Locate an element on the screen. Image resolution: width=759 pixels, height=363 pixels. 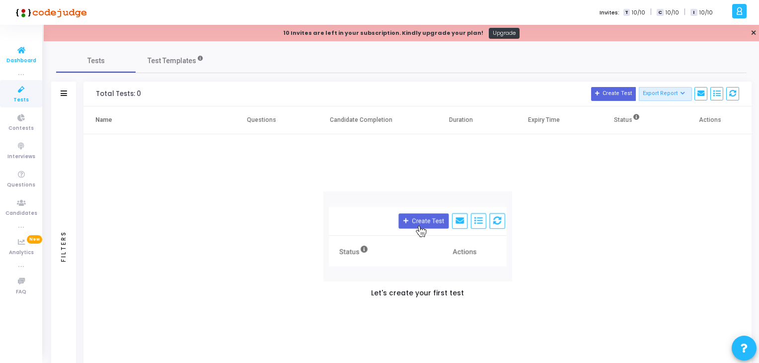
span: Contests is located at coordinates (21, 128).